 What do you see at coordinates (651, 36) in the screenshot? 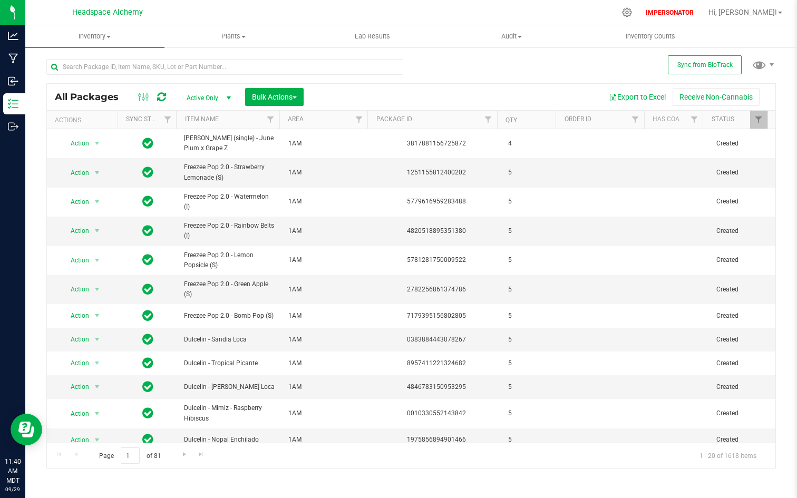
I see `a: Inventory Counts` at bounding box center [651, 36].